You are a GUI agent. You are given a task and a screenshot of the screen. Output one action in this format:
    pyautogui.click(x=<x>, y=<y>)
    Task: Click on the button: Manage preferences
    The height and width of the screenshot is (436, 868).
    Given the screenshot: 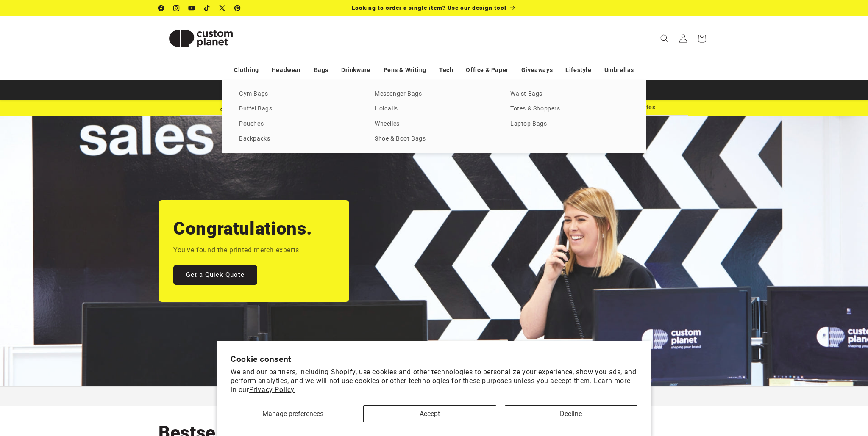 What is the action you would take?
    pyautogui.click(x=293, y=413)
    